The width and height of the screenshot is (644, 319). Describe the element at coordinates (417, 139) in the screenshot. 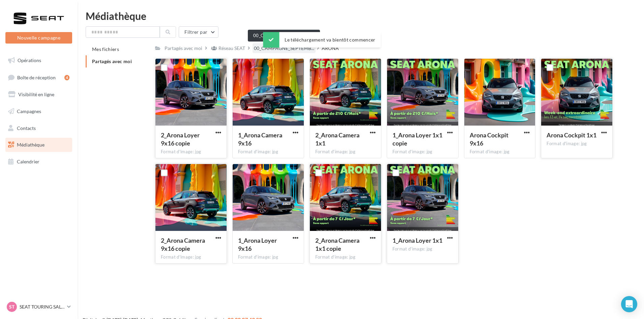

I see `span: 1_Arona Loyer 1x1 copie` at that location.